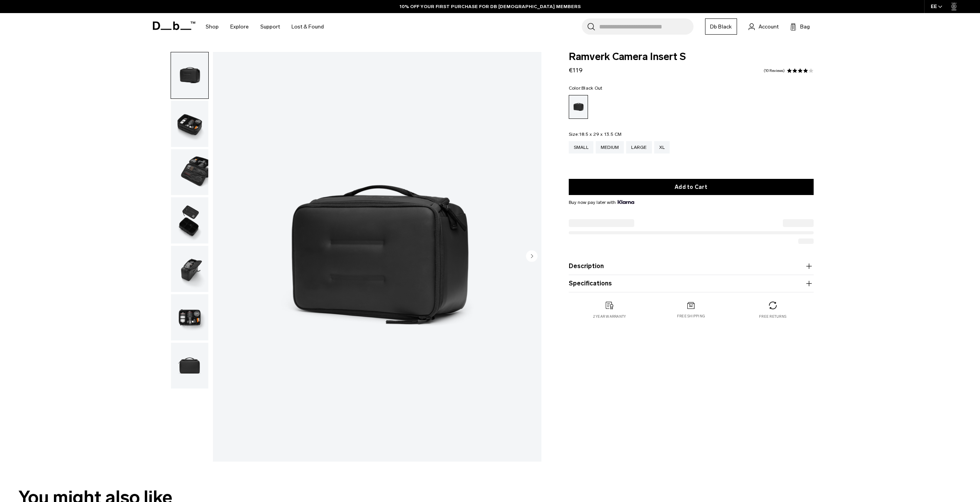 Image resolution: width=980 pixels, height=502 pixels. I want to click on span: Bag, so click(805, 27).